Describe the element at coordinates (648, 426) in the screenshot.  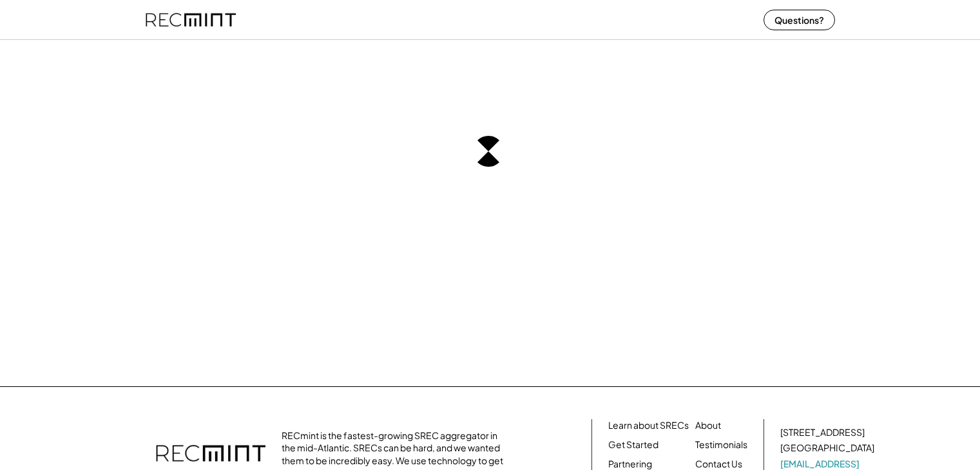
I see `a: Learn about SRECs` at that location.